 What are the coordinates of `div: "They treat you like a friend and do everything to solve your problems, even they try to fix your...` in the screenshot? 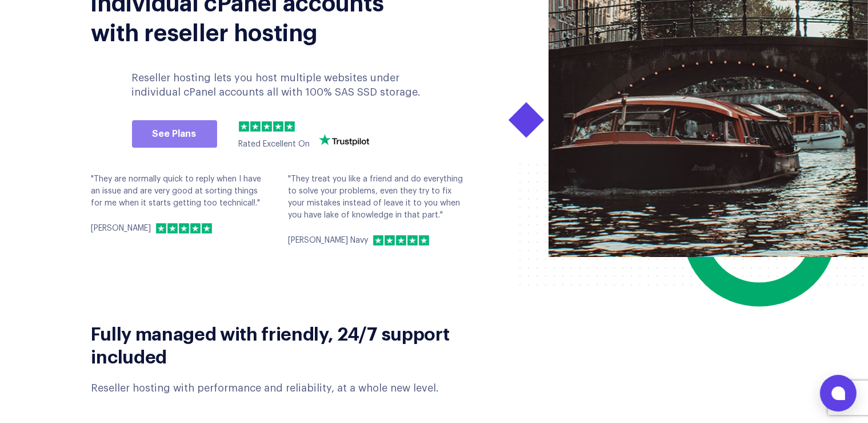 It's located at (378, 210).